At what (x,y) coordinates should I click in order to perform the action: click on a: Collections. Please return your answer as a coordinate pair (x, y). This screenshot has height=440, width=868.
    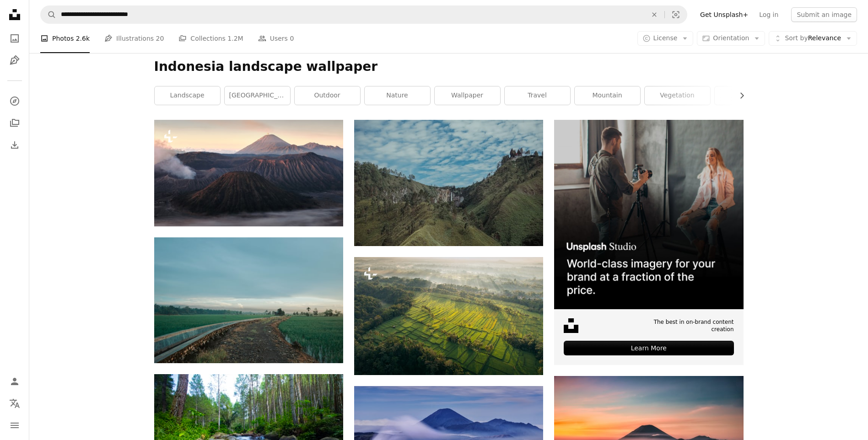
    Looking at the image, I should click on (14, 123).